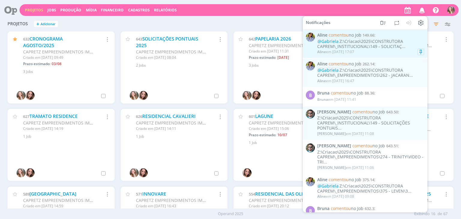  What do you see at coordinates (43, 42) in the screenshot?
I see `a: CRONOGRAMA AGOSTO/2025` at bounding box center [43, 42].